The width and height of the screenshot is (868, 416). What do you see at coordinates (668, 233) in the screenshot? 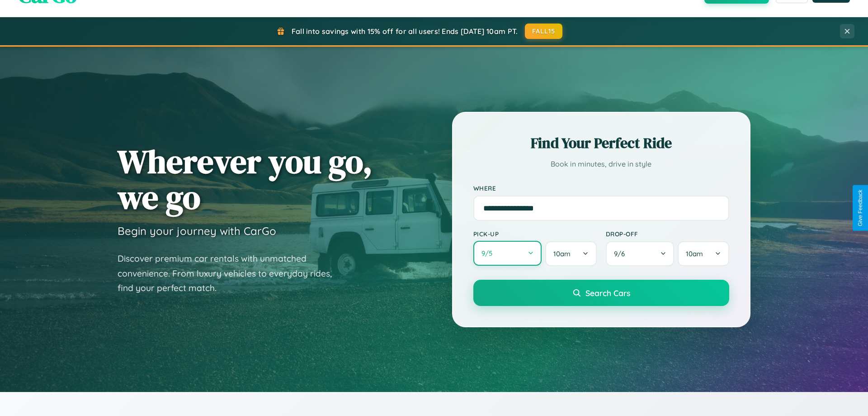
I see `label: Drop-off` at bounding box center [668, 233].